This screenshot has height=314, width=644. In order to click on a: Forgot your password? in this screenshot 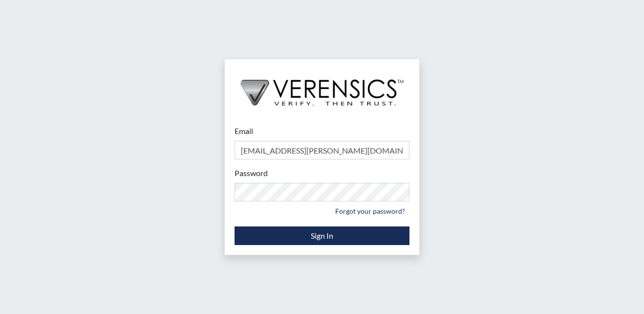, I will do `click(370, 211)`.